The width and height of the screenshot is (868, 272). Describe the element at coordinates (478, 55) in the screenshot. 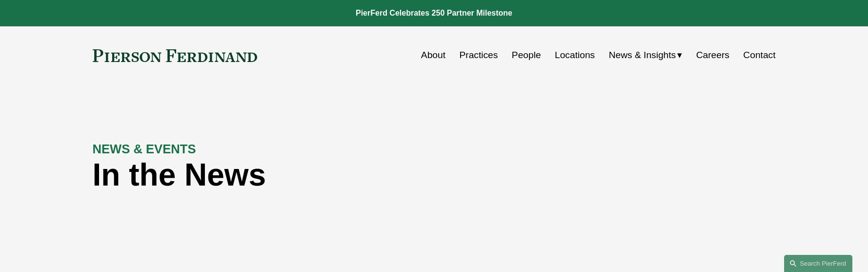

I see `a: Practices` at that location.